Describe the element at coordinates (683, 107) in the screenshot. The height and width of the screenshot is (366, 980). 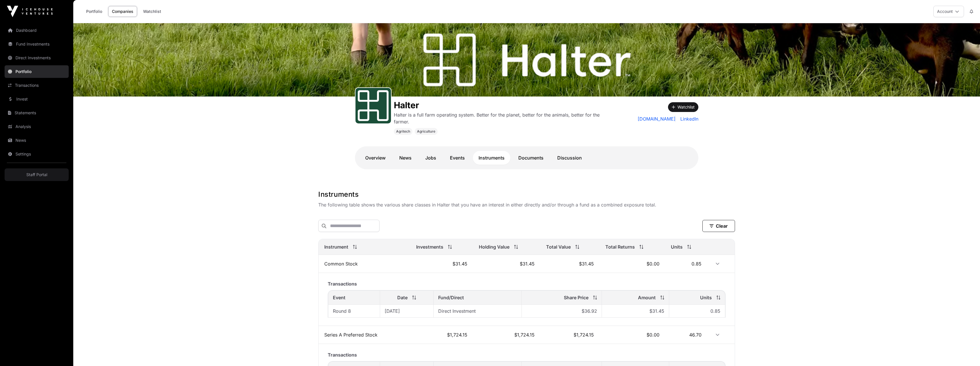
I see `button: Watchlist` at that location.